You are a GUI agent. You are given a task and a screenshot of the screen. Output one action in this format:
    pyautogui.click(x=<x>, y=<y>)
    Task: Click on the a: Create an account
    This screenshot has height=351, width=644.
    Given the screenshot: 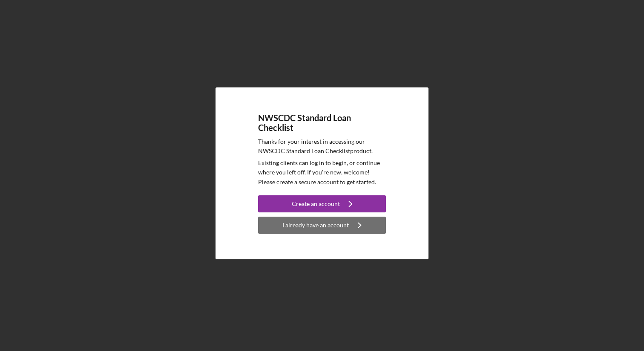 What is the action you would take?
    pyautogui.click(x=322, y=205)
    